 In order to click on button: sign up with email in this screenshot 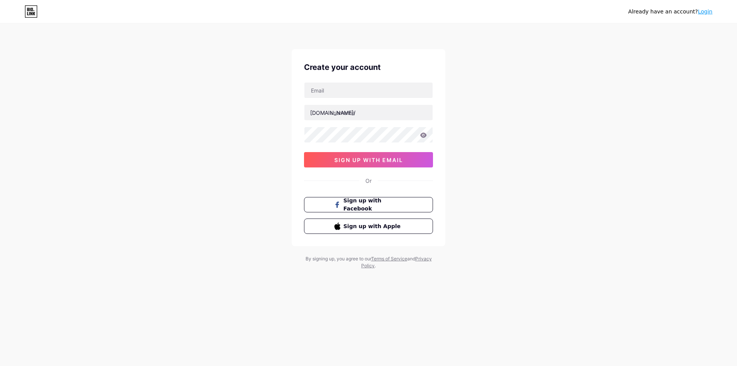, I will do `click(369, 160)`.